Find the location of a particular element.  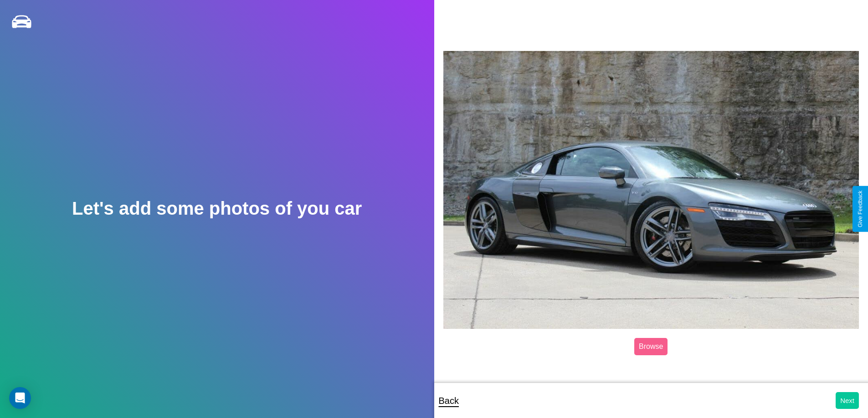

img: posted is located at coordinates (651, 190).